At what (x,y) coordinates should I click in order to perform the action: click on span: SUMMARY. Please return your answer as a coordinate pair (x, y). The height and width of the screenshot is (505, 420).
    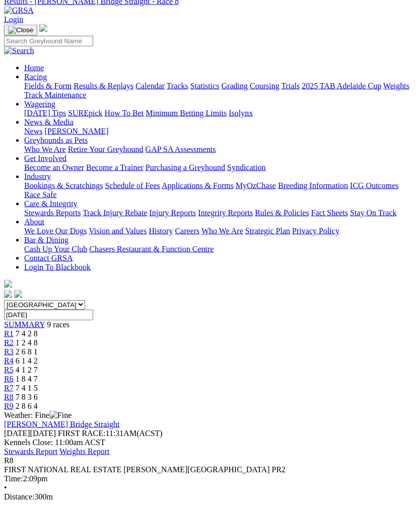
    Looking at the image, I should click on (24, 324).